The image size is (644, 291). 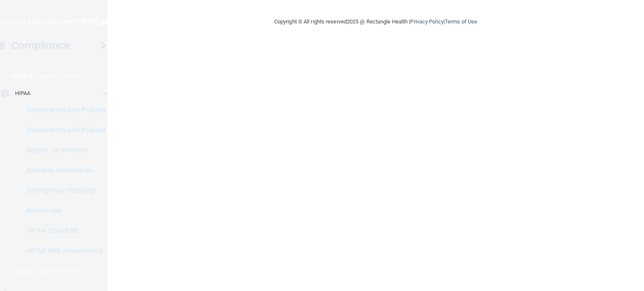 I want to click on p: OSHA, so click(x=22, y=271).